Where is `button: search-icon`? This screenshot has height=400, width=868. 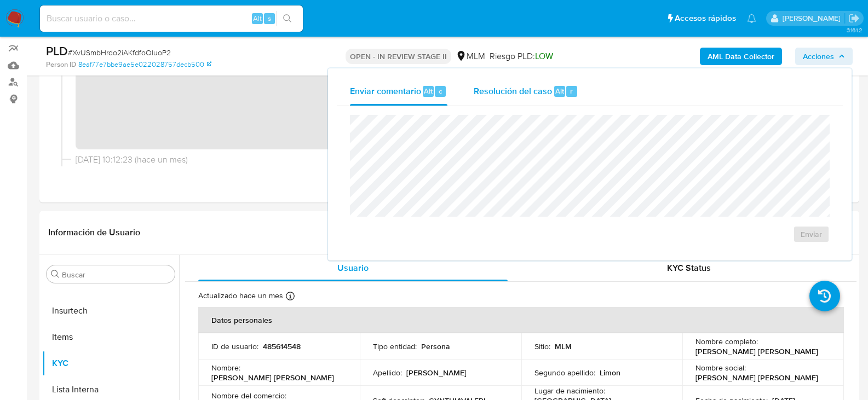 button: search-icon is located at coordinates (287, 18).